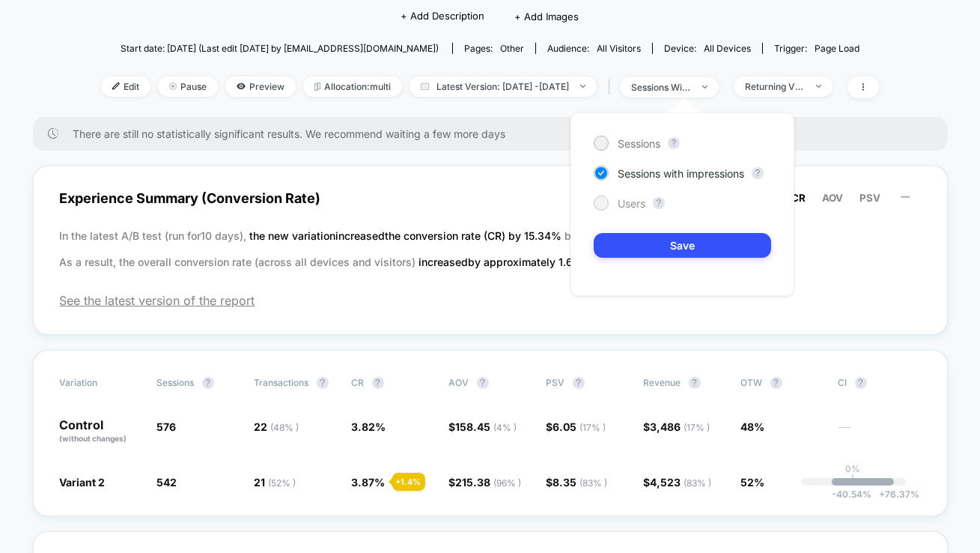 The width and height of the screenshot is (980, 553). I want to click on span: + Add Description, so click(443, 16).